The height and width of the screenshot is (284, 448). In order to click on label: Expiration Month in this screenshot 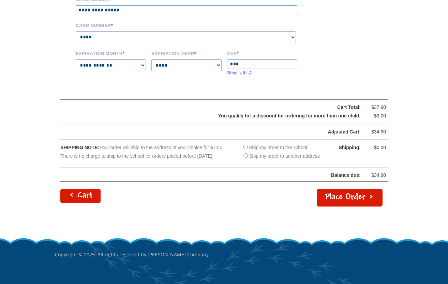, I will do `click(111, 53)`.